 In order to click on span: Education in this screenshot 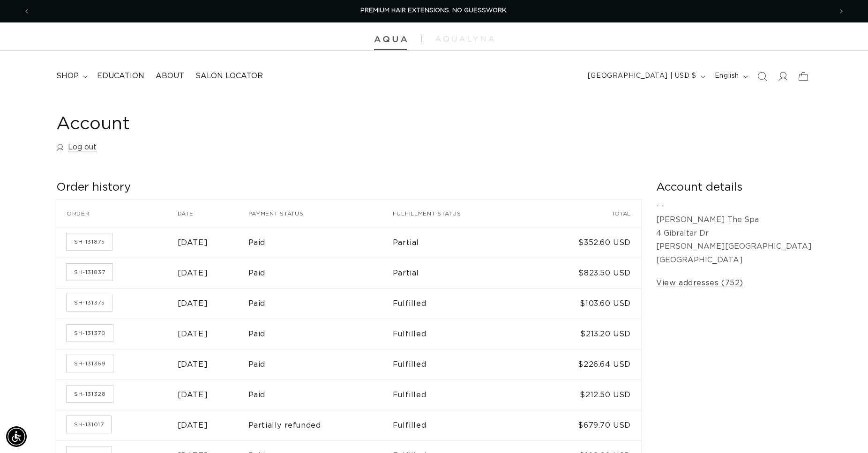, I will do `click(120, 76)`.